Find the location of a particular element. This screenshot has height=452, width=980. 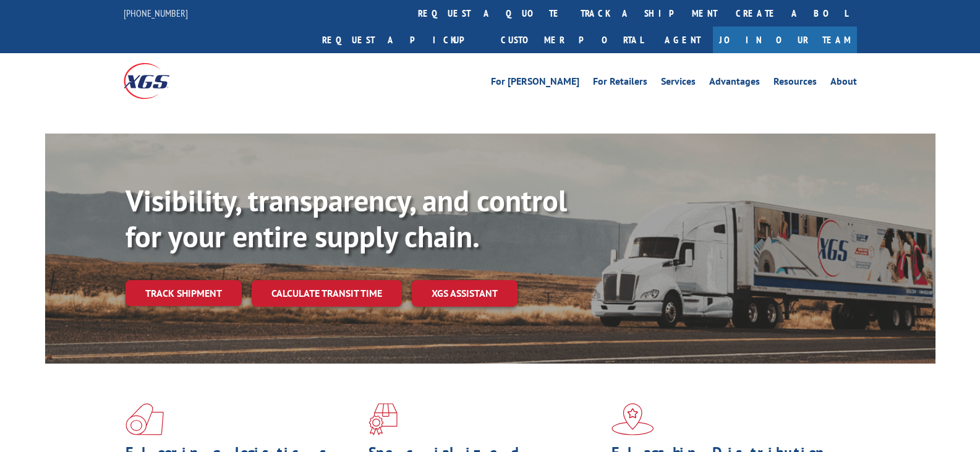

img: xgs-icon-focused-on-flooring-red is located at coordinates (383, 419).